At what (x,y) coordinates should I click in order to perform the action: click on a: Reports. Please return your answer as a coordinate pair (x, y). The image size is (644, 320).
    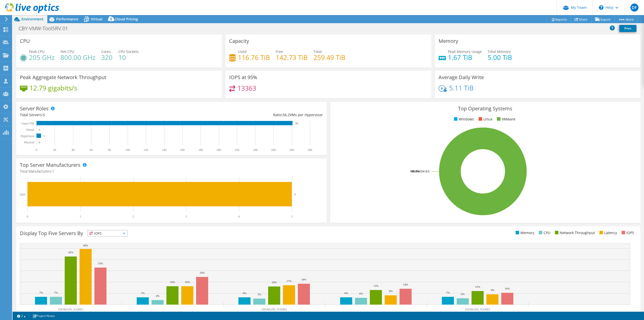
    Looking at the image, I should click on (559, 19).